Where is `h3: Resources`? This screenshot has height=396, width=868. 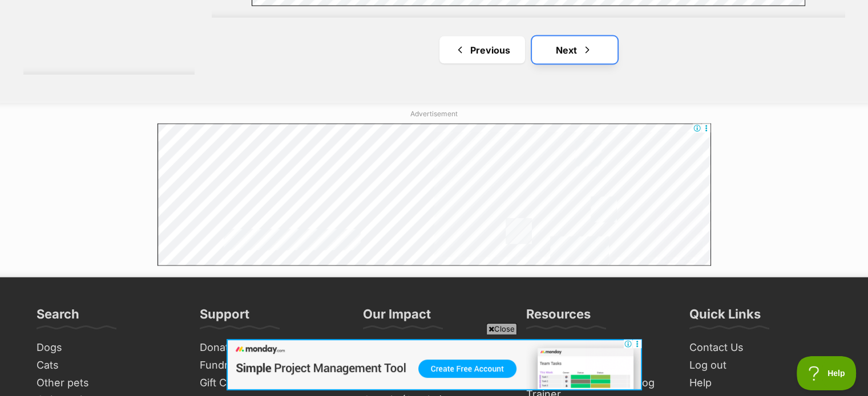
h3: Resources is located at coordinates (558, 318).